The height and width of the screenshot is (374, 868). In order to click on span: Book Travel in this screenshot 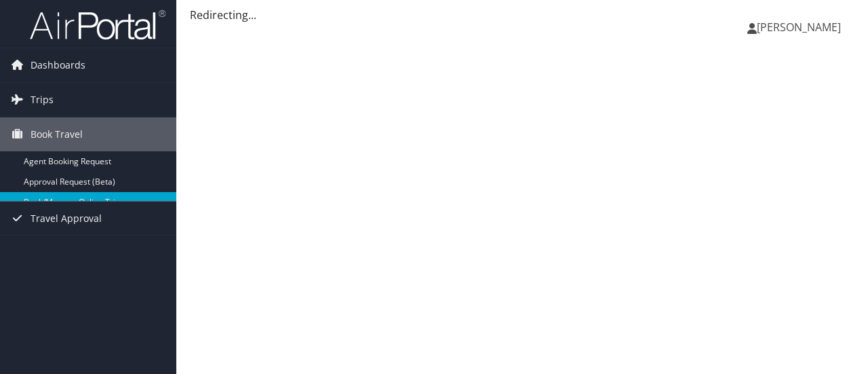, I will do `click(56, 135)`.